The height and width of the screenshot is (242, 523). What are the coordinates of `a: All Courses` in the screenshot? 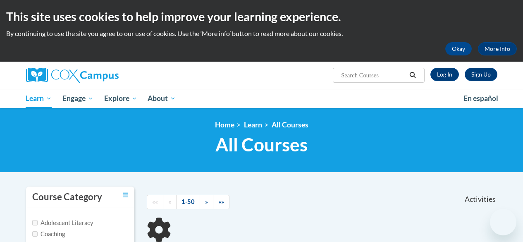 It's located at (290, 125).